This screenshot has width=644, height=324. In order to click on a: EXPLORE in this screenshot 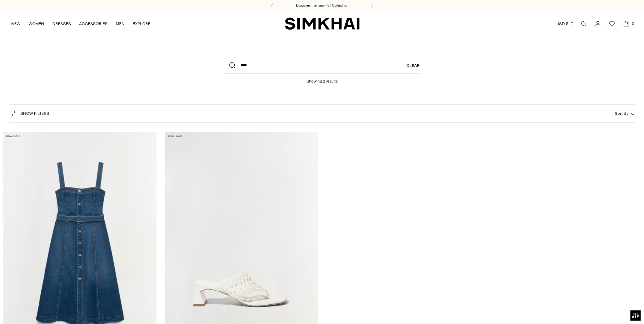, I will do `click(142, 24)`.